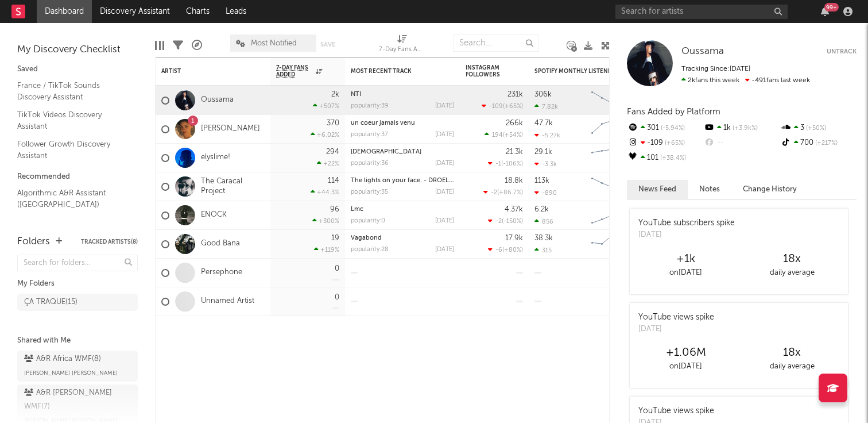  What do you see at coordinates (514, 152) in the screenshot?
I see `div: 21.3k` at bounding box center [514, 152].